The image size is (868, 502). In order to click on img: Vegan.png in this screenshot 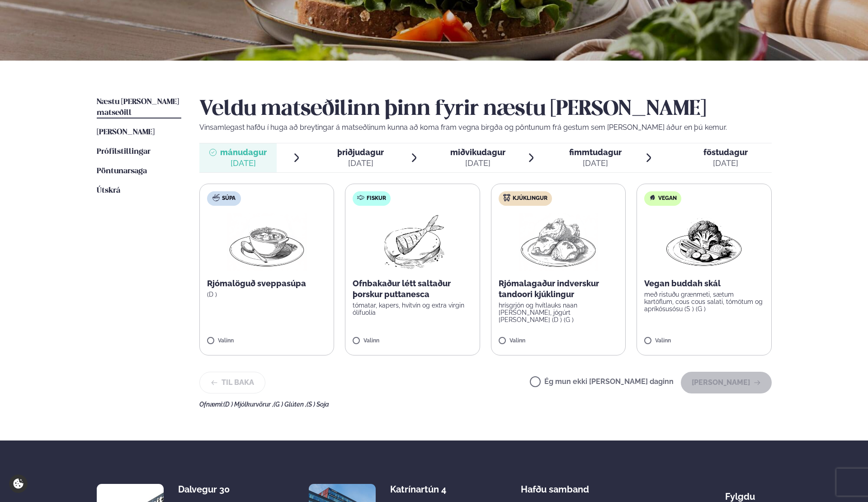, I will do `click(704, 242)`.